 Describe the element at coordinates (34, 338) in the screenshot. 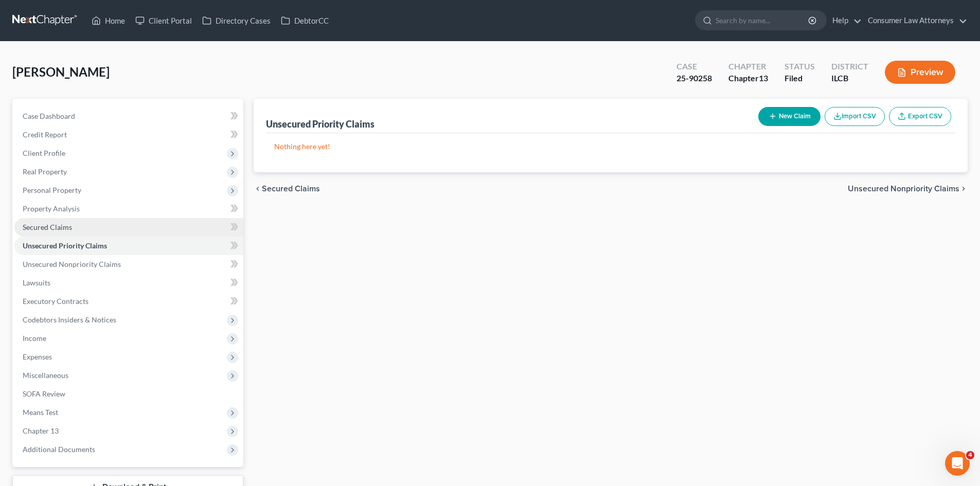

I see `span: Income` at that location.